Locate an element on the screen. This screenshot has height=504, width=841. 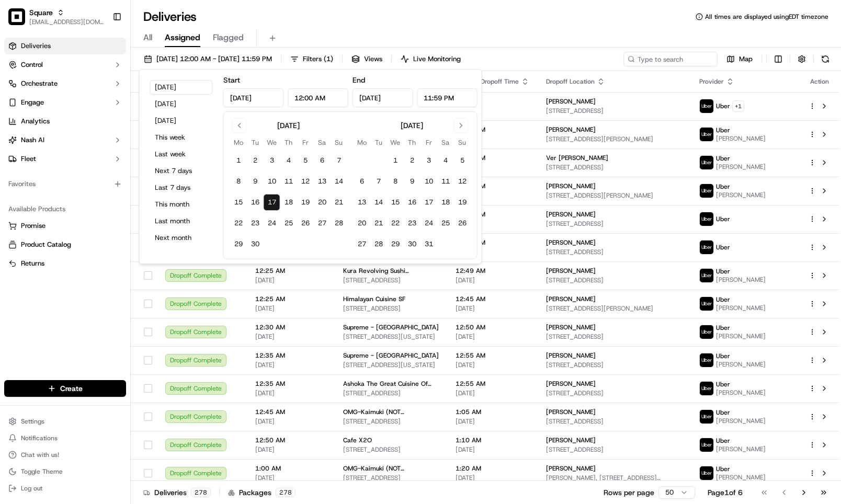
a: 💻API Documentation is located at coordinates (129, 158).